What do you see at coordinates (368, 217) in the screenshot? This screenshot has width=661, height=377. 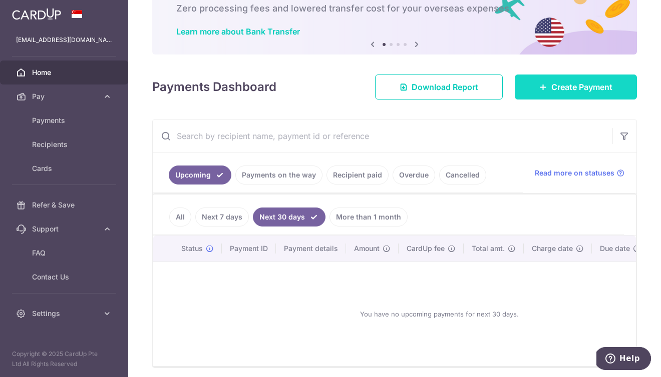 I see `a: More than 1 month` at bounding box center [368, 217].